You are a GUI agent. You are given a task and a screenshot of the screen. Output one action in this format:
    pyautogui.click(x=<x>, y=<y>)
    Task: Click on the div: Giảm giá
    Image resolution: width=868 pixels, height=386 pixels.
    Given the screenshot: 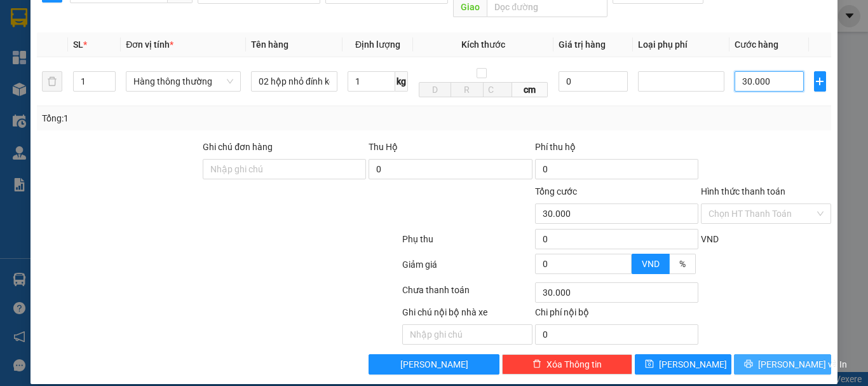 What is the action you would take?
    pyautogui.click(x=467, y=269)
    